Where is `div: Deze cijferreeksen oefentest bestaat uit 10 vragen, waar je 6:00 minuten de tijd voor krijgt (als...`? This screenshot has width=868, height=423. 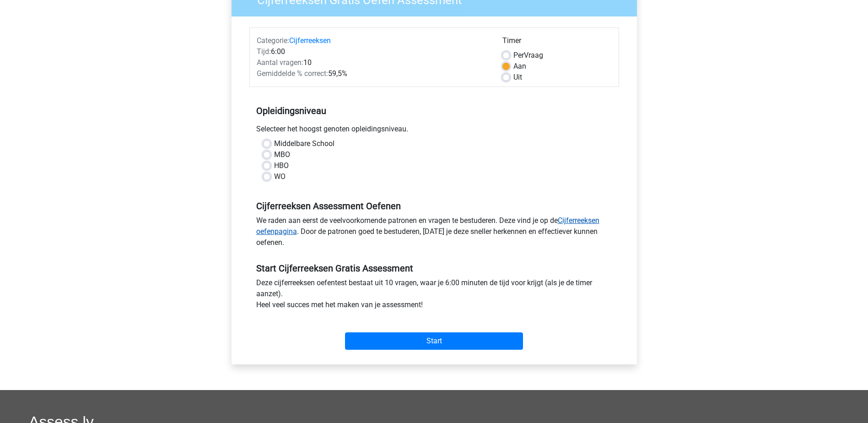
div: Deze cijferreeksen oefentest bestaat uit 10 vragen, waar je 6:00 minuten de tijd voor krijgt (als... is located at coordinates (434, 296).